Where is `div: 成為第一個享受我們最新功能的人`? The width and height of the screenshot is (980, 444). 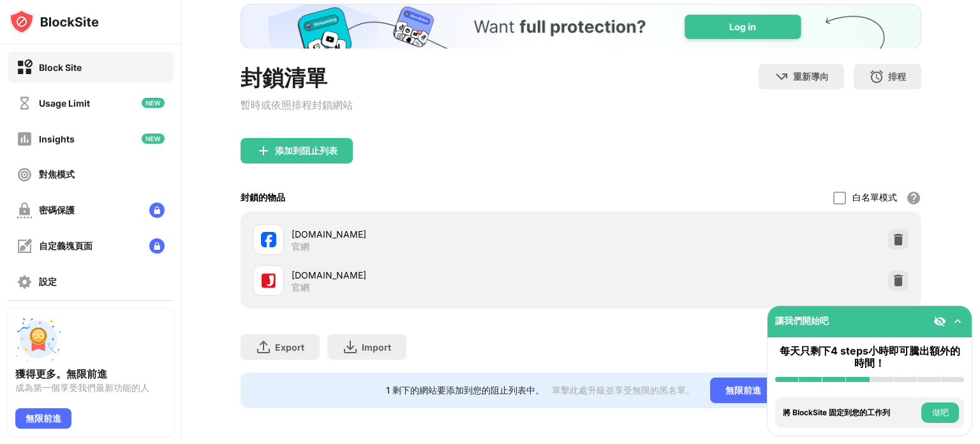 div: 成為第一個享受我們最新功能的人 is located at coordinates (90, 388).